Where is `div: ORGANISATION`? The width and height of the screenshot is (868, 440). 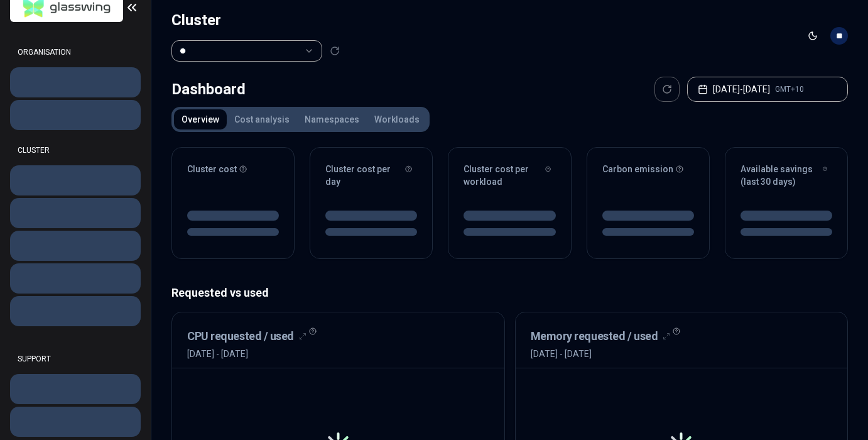
div: ORGANISATION is located at coordinates (75, 52).